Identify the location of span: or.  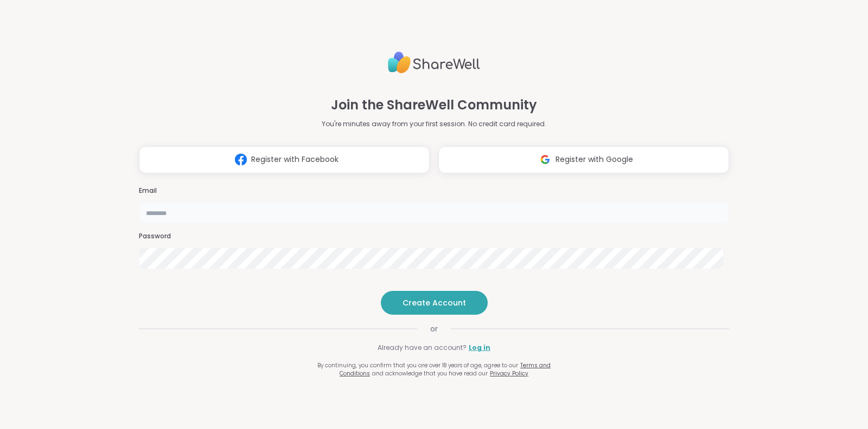
(434, 329).